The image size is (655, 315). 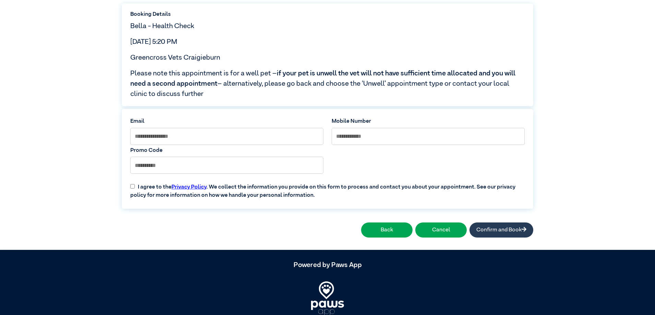 What do you see at coordinates (328, 84) in the screenshot?
I see `span: Please note this appointment is for a well pet – – alternatively, please go back and choose the ‘...` at bounding box center [328, 84].